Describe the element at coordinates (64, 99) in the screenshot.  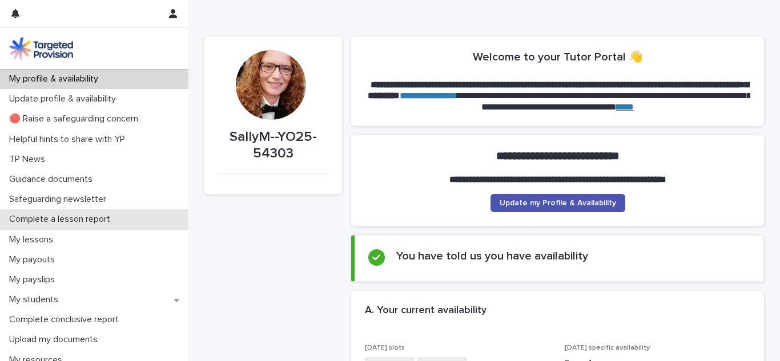
I see `p: Update profile & availability` at that location.